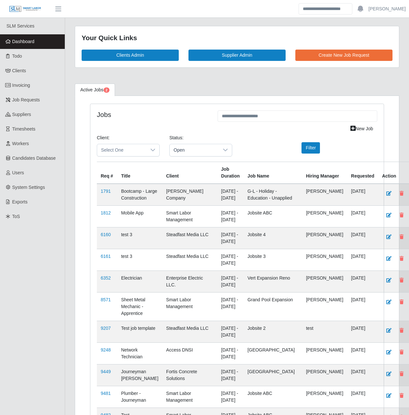  Describe the element at coordinates (106, 213) in the screenshot. I see `a: 1812` at that location.